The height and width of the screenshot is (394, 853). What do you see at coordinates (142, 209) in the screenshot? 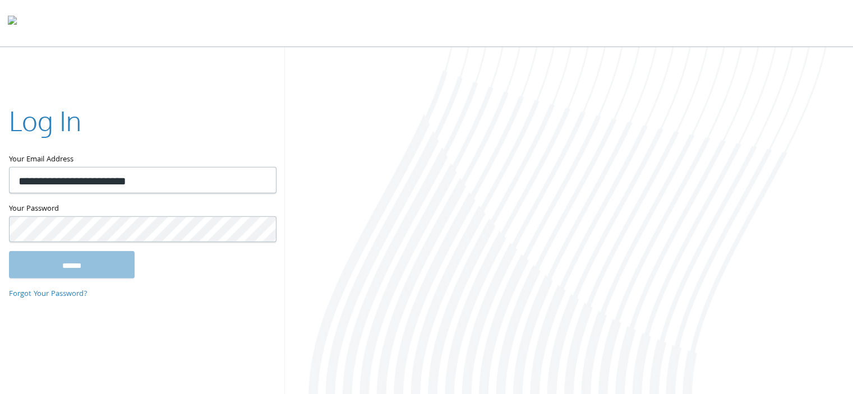
I see `label: Your Password` at bounding box center [142, 209].